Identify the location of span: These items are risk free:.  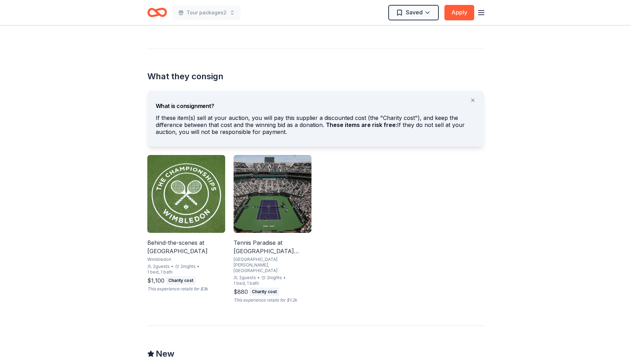
(361, 125).